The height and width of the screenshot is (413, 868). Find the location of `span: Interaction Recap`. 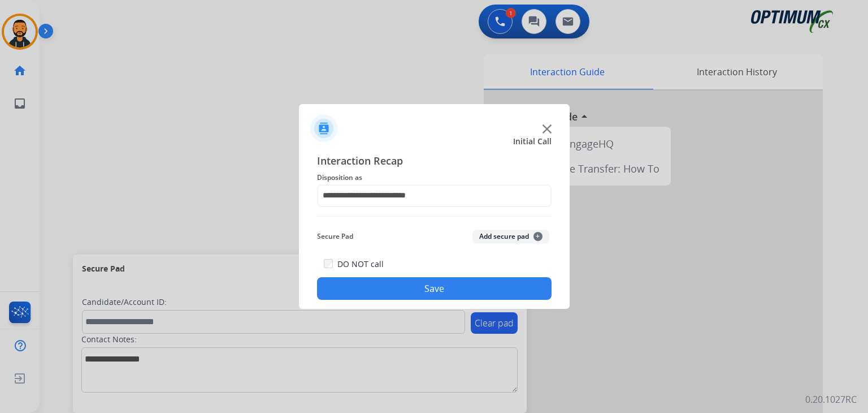

span: Interaction Recap is located at coordinates (434, 161).